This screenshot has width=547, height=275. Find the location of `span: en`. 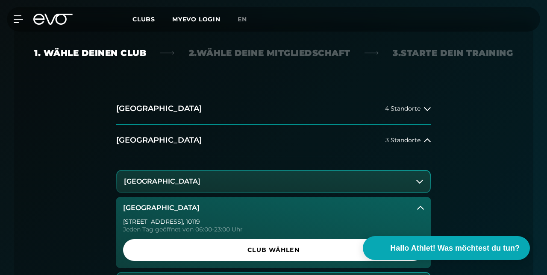

span: en is located at coordinates (242, 19).